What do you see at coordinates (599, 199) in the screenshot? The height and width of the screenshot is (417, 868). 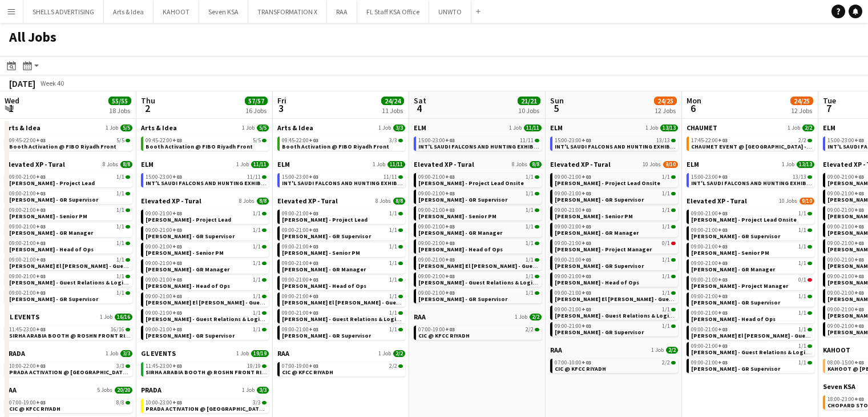 I see `span: Basim Aqil - GR Supervisor` at bounding box center [599, 199].